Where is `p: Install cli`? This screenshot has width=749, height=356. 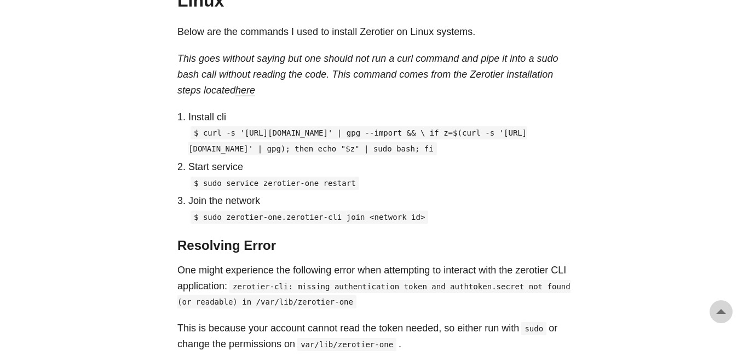 p: Install cli is located at coordinates (380, 117).